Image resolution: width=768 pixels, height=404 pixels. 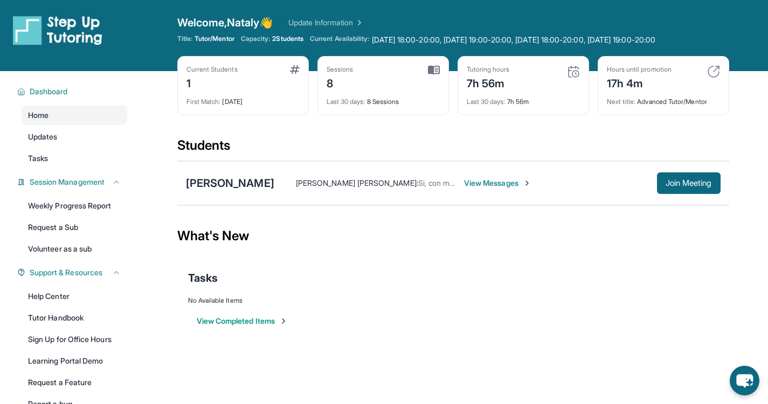 I want to click on span: Support & Resources, so click(x=66, y=273).